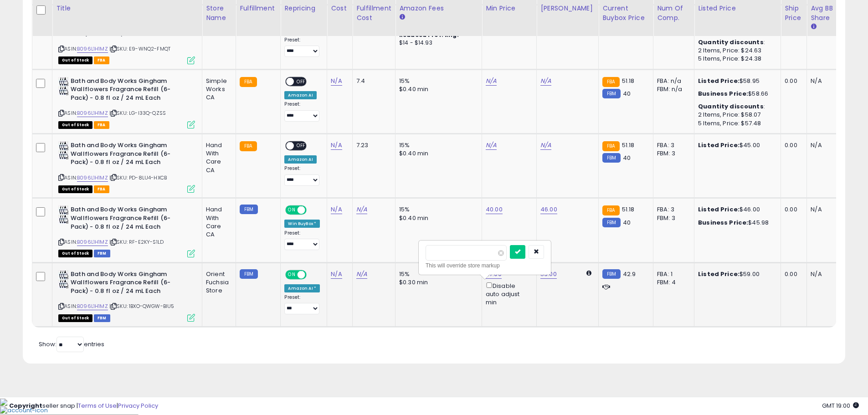 The width and height of the screenshot is (868, 415). Describe the element at coordinates (138, 178) in the screenshot. I see `span: | SKU: PD-8LU4-HXCB` at that location.